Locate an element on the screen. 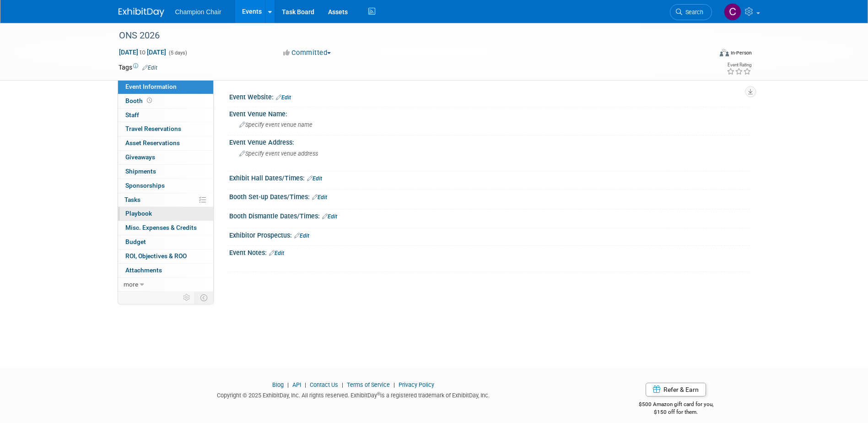  div: $150 off for them. is located at coordinates (676, 412).